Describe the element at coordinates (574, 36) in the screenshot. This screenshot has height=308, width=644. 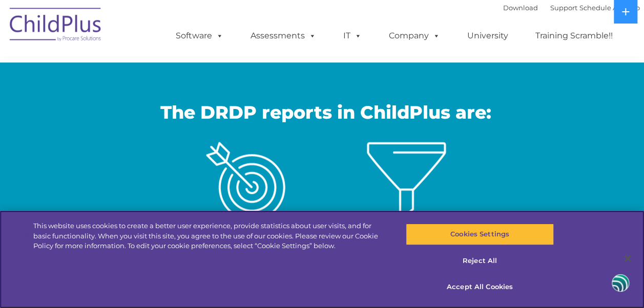
I see `a: Training Scramble!!` at that location.